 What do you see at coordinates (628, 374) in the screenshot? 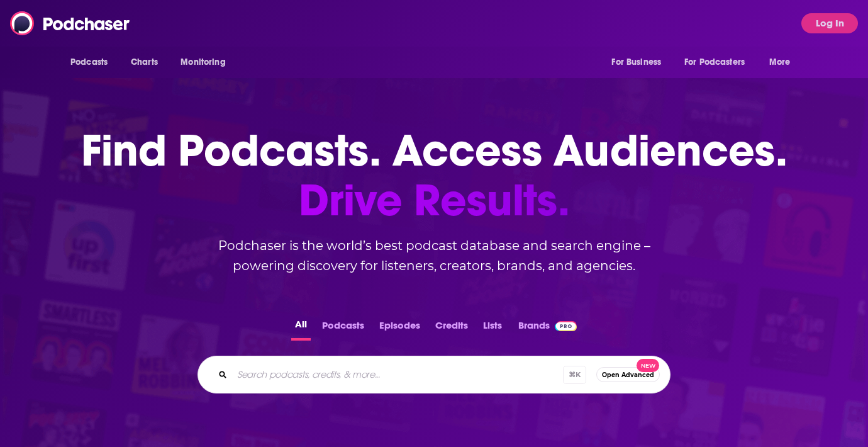
I see `button: Open AdvancedNew` at bounding box center [628, 374].